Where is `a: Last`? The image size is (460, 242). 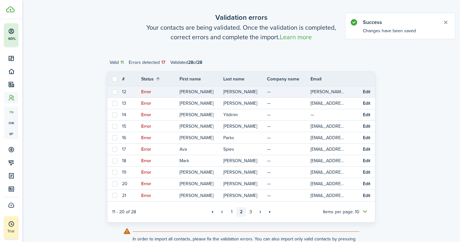
a: Last is located at coordinates (270, 212).